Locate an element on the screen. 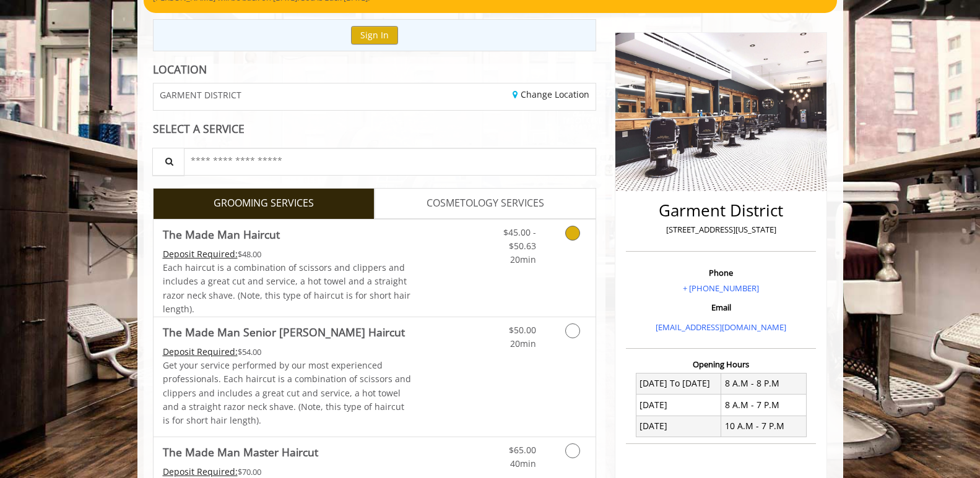 This screenshot has height=478, width=980. button: Service Search is located at coordinates (169, 162).